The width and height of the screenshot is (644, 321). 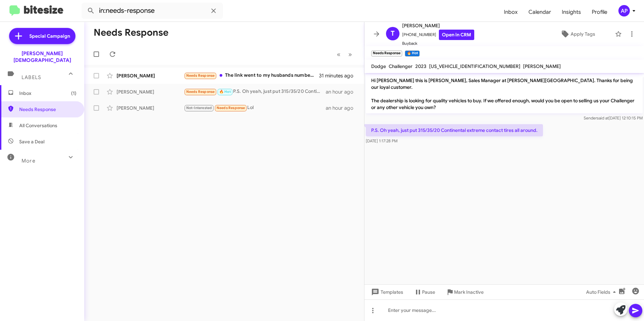 I want to click on div: P.S. Oh yeah, just put 315/35/20 Continental extreme contact tires all around., so click(x=255, y=92).